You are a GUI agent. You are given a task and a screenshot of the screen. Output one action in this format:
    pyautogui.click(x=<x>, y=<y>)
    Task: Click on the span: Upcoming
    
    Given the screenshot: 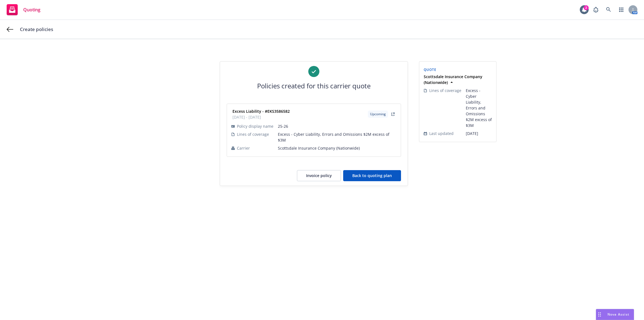 What is the action you would take?
    pyautogui.click(x=378, y=114)
    